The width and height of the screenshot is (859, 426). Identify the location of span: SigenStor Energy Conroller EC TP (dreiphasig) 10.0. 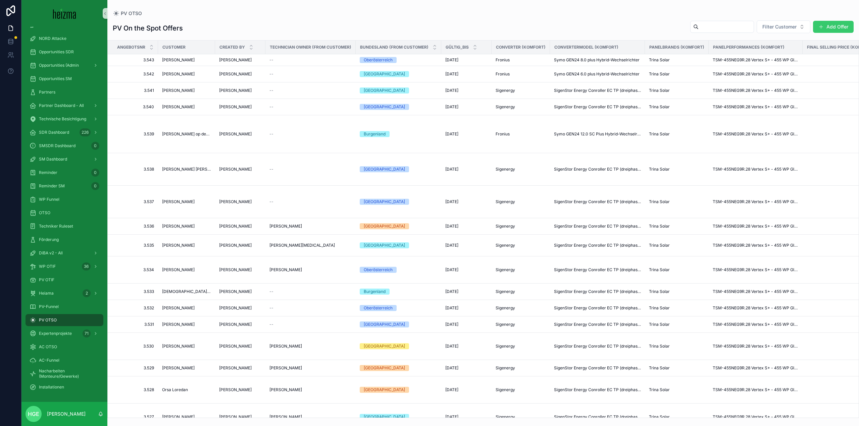
(597, 270).